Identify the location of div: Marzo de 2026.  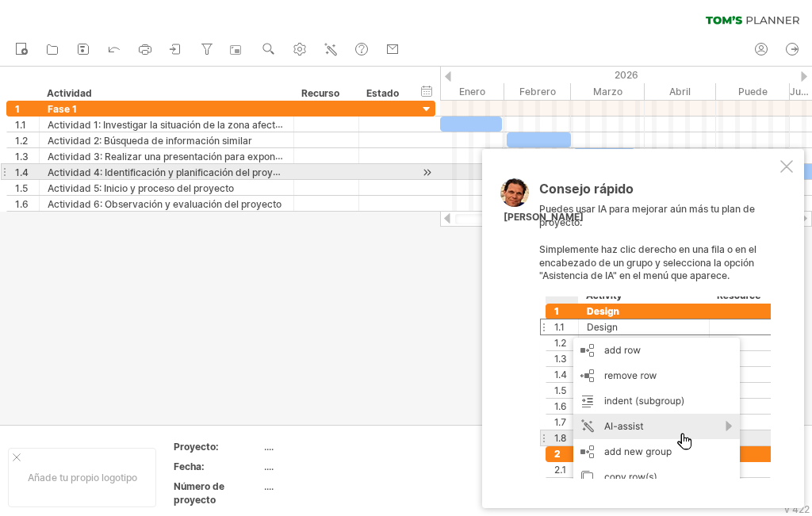
(607, 91).